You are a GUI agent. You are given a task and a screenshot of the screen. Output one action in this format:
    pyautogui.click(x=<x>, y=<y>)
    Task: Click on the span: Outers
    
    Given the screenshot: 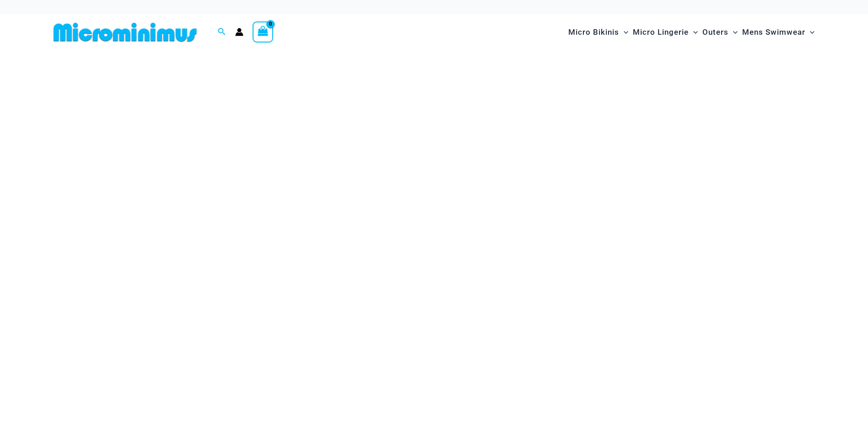 What is the action you would take?
    pyautogui.click(x=715, y=32)
    